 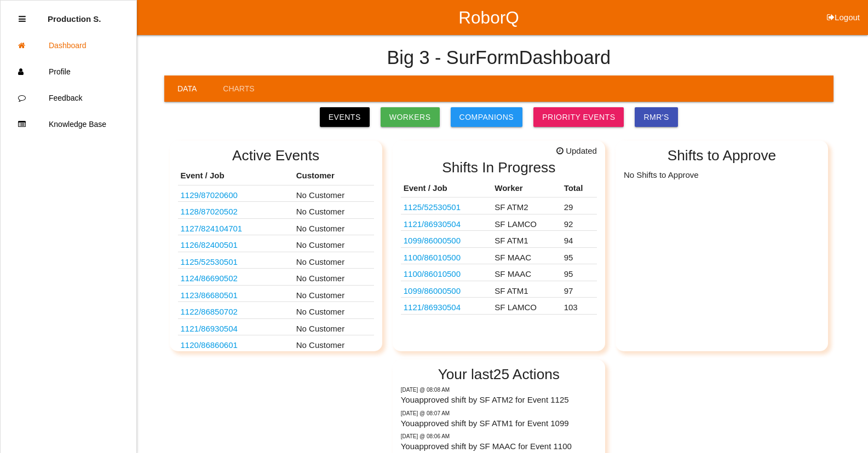 I want to click on a: 1129/87020600, so click(x=209, y=195).